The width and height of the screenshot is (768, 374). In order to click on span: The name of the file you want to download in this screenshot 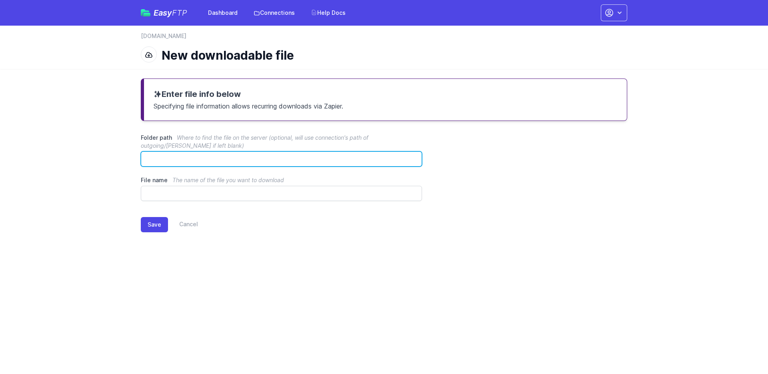, I will do `click(228, 180)`.